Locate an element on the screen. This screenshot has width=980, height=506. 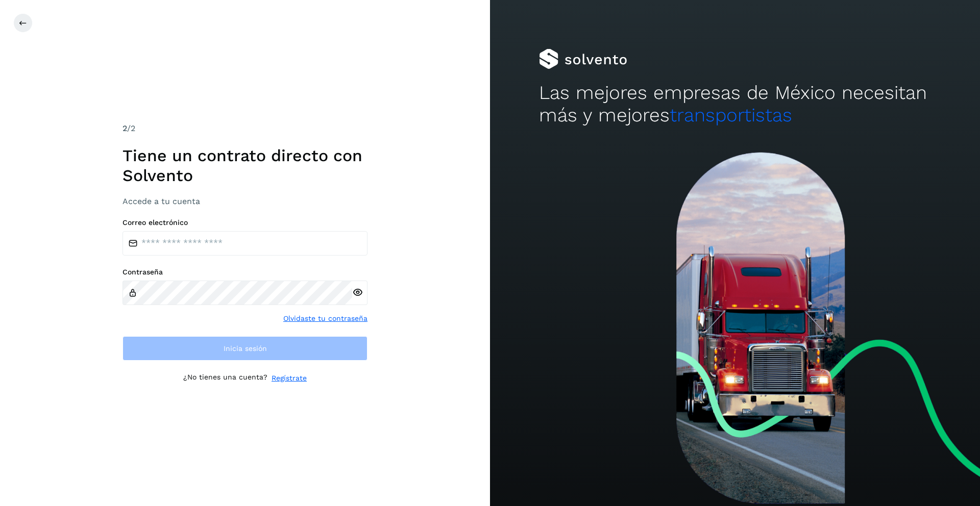
label: Contraseña is located at coordinates (245, 272).